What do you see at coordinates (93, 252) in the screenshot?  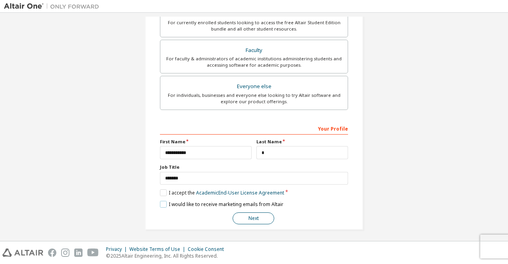 I see `img: youtube.svg` at bounding box center [93, 252].